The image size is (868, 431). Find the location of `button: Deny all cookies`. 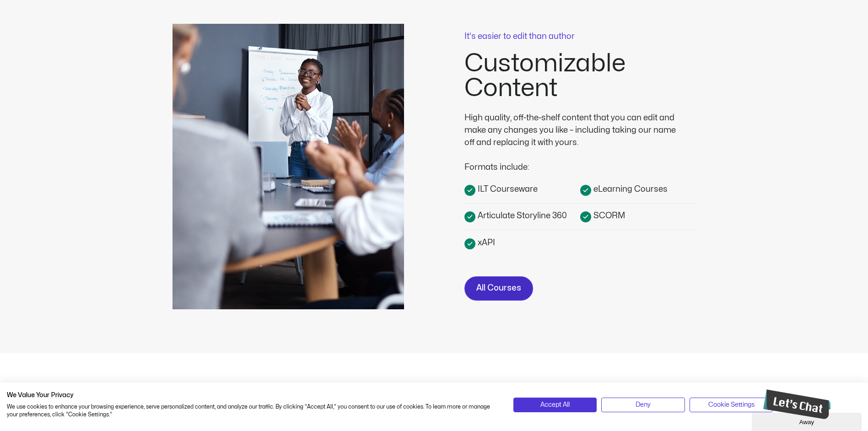

button: Deny all cookies is located at coordinates (643, 405).